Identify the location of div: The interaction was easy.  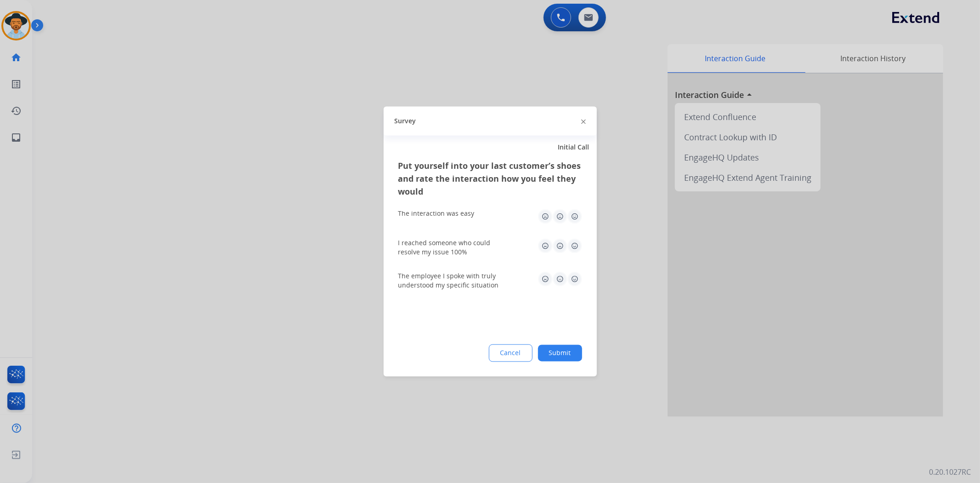
(436, 214).